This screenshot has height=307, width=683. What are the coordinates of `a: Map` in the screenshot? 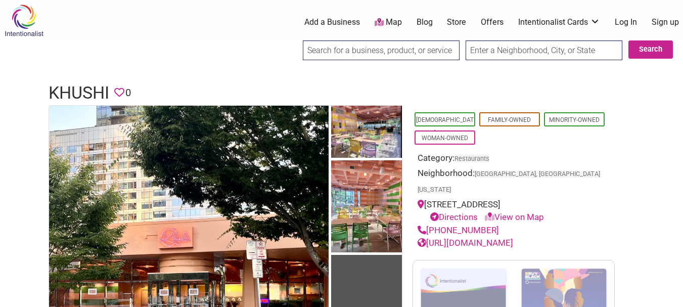 It's located at (389, 22).